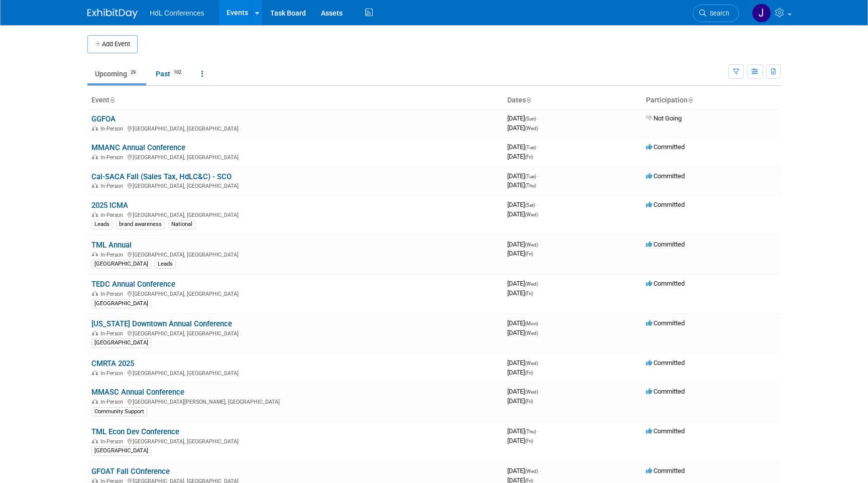  What do you see at coordinates (530, 119) in the screenshot?
I see `span: (Sun)` at bounding box center [530, 119].